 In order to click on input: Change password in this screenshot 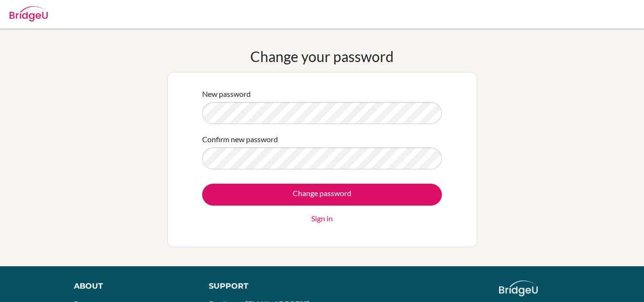, I will do `click(322, 195)`.